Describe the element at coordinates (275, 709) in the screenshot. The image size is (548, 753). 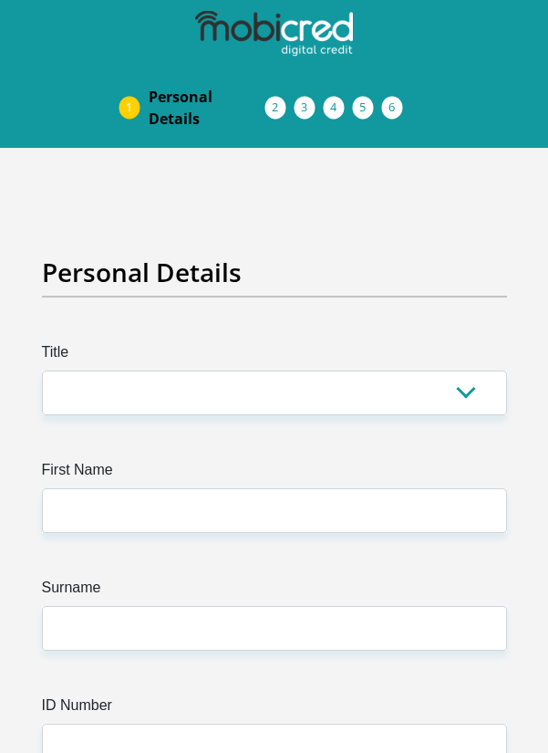
I see `label: ID Number` at that location.